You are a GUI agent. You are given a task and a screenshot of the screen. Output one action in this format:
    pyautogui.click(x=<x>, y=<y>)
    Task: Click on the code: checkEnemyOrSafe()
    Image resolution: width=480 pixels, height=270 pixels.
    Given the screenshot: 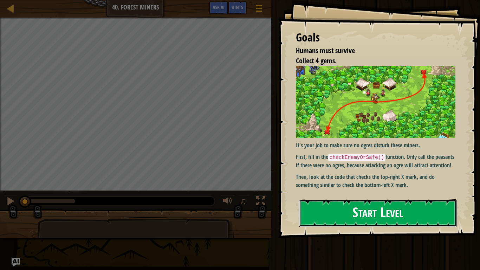 What is the action you would take?
    pyautogui.click(x=356, y=157)
    